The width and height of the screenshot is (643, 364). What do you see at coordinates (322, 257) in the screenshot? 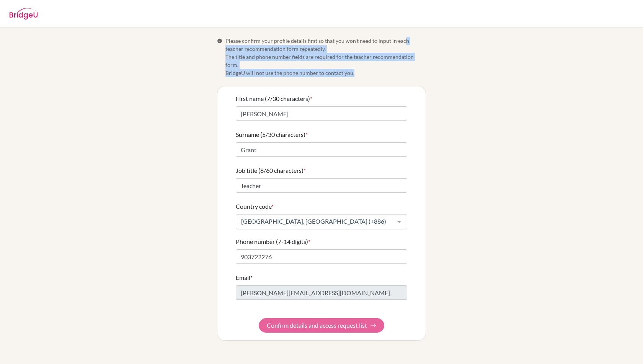
I see `input: Enter your number` at bounding box center [322, 257].